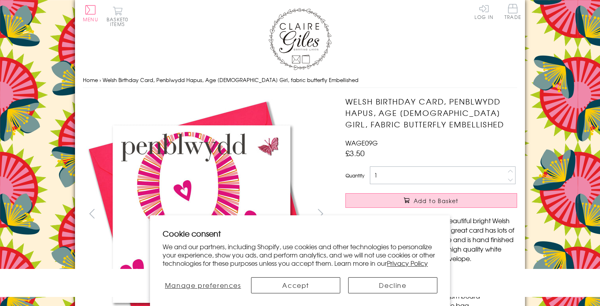 This screenshot has width=600, height=306. What do you see at coordinates (300, 39) in the screenshot?
I see `img: Claire Giles Greetings Cards` at bounding box center [300, 39].